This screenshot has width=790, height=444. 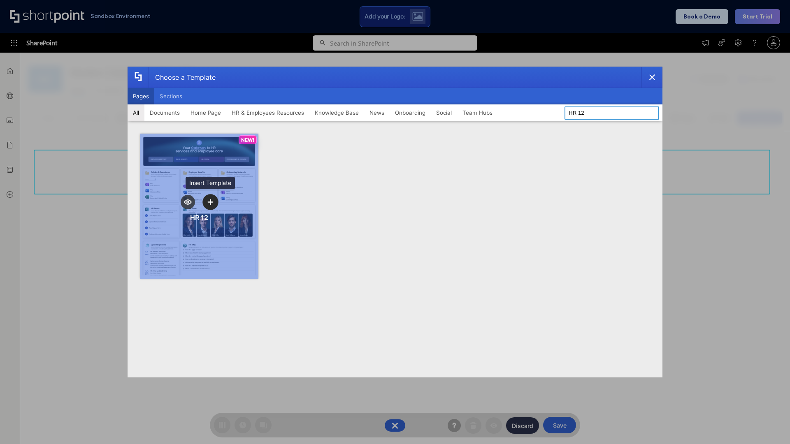 What do you see at coordinates (477, 113) in the screenshot?
I see `button: Team Hubs` at bounding box center [477, 113].